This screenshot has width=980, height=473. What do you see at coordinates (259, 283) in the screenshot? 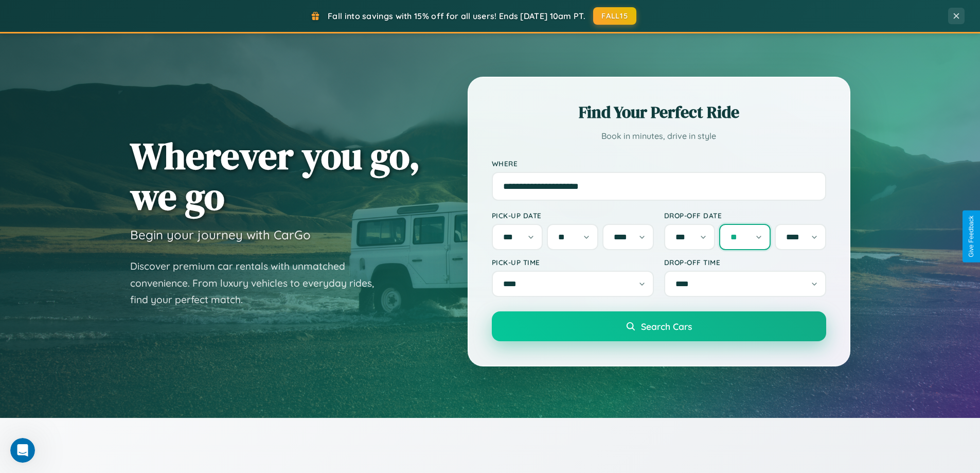
I see `p: Discover premium car rentals with unmatched convenience. From luxury vehicles to everyday rides, ...` at bounding box center [259, 283].